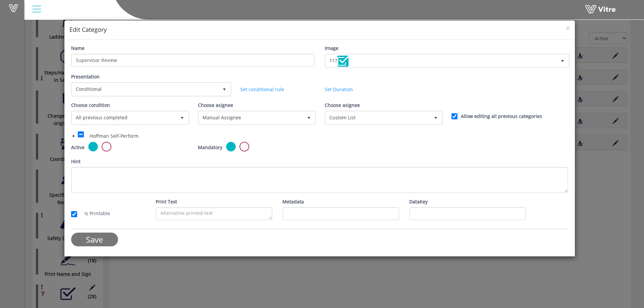 The image size is (644, 308). What do you see at coordinates (502, 117) in the screenshot?
I see `label: Allow editing all previous categories` at bounding box center [502, 117].